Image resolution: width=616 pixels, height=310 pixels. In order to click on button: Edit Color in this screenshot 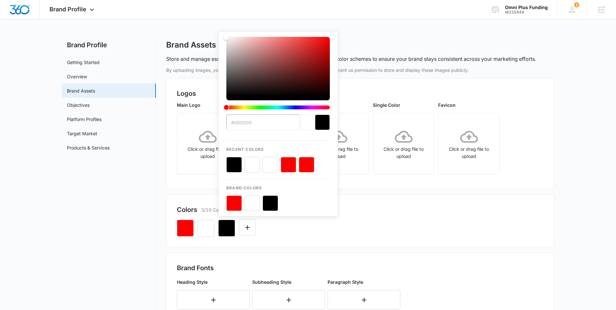, I will do `click(247, 227)`.